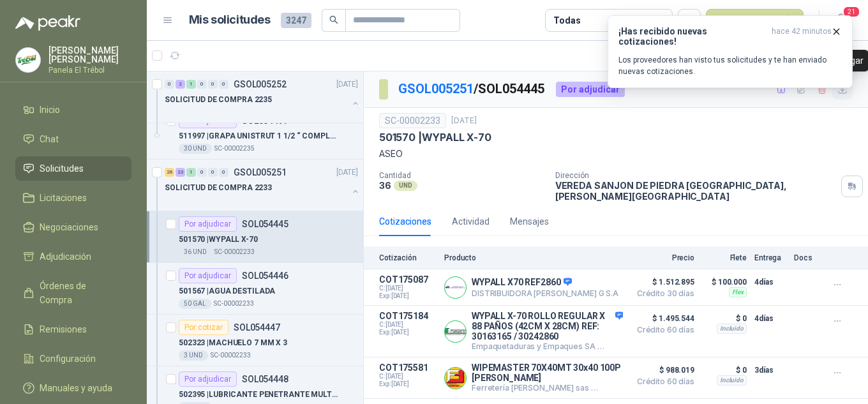 The image size is (868, 404). Describe the element at coordinates (534, 257) in the screenshot. I see `p: Producto` at that location.